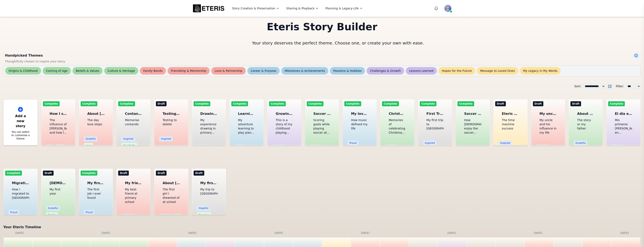  What do you see at coordinates (247, 126) in the screenshot?
I see `p: My adventure learning to play piano at late 30s` at bounding box center [247, 126].